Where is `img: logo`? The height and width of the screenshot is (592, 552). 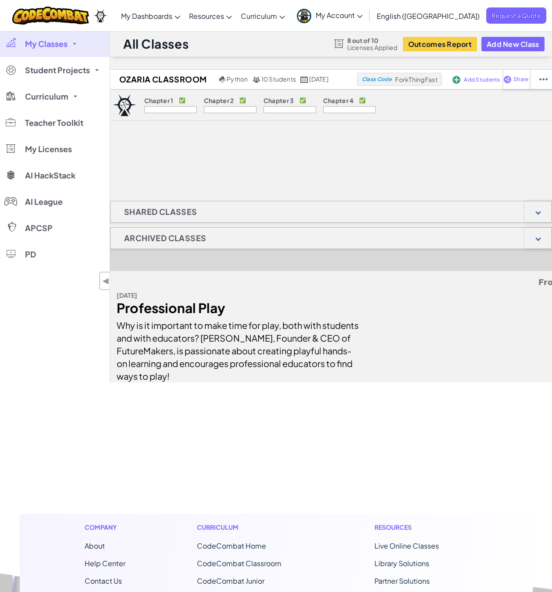
img: logo is located at coordinates (125, 105).